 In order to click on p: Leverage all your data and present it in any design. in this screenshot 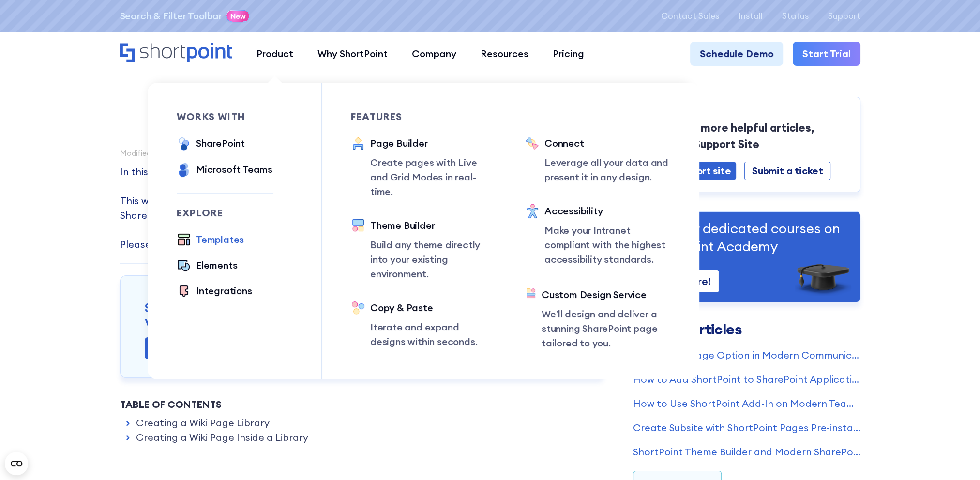, I will do `click(608, 170)`.